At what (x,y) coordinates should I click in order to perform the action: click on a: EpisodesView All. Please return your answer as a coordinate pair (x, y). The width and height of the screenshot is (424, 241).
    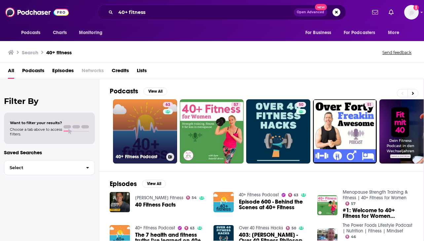
    Looking at the image, I should click on (138, 184).